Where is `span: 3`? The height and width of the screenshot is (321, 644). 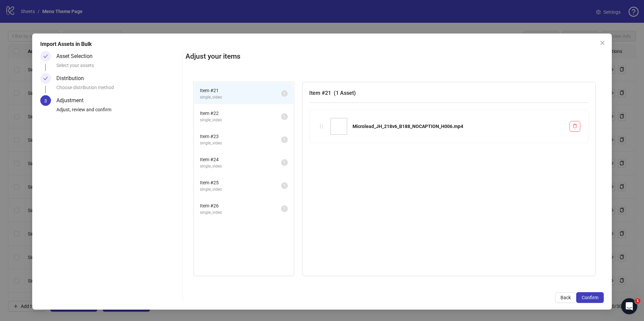 span: 3 is located at coordinates (46, 101).